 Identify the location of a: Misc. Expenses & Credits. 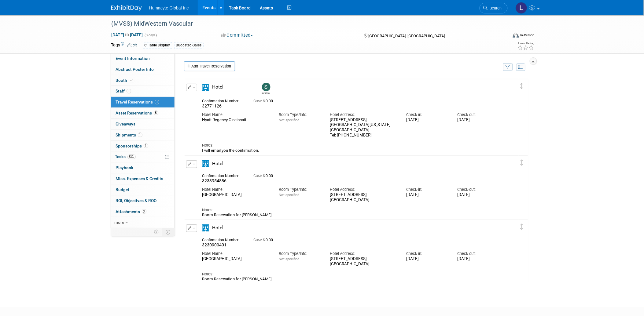
(143, 179).